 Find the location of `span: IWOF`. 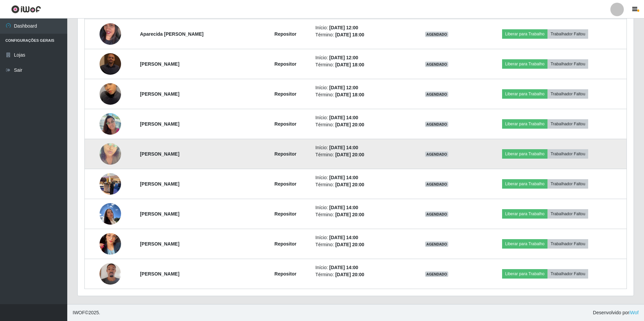

span: IWOF is located at coordinates (79, 312).